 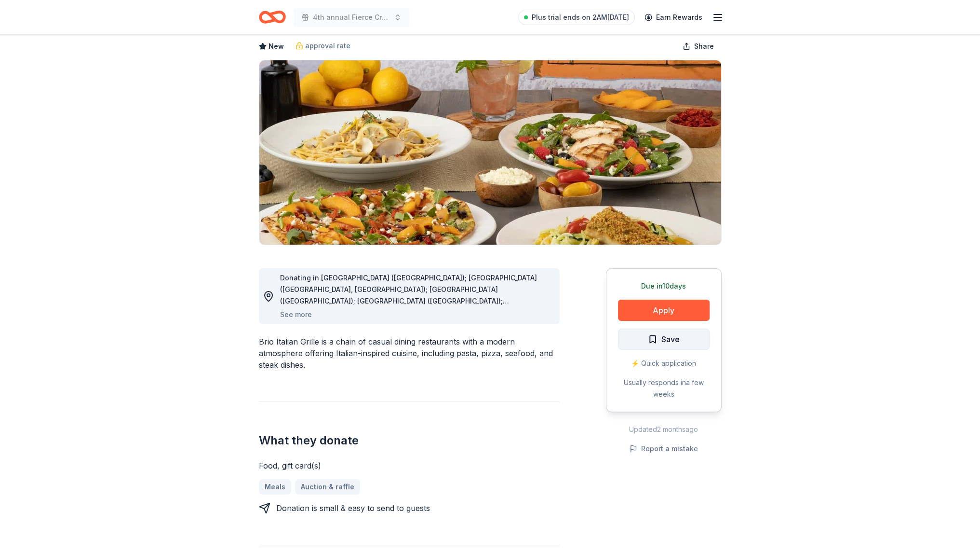 What do you see at coordinates (409, 353) in the screenshot?
I see `div: Brio Italian Grille is a chain of casual dining restaurants with a modern atmosphere offering Ita...` at bounding box center [409, 353].